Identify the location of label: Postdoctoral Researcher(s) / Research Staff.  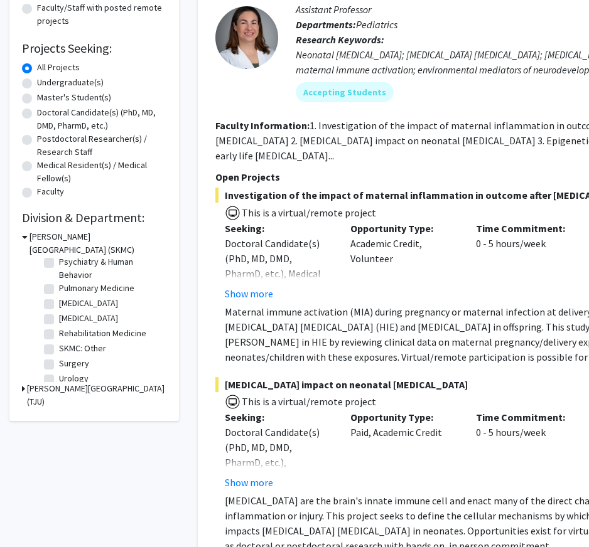
(102, 146).